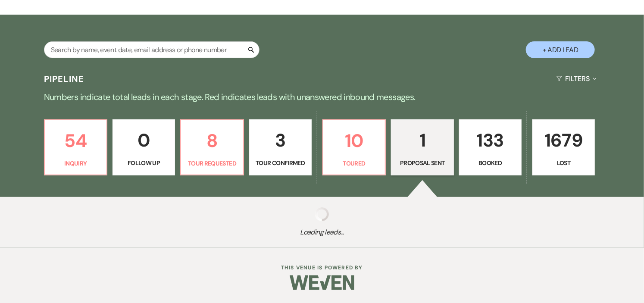 The image size is (644, 303). Describe the element at coordinates (152, 50) in the screenshot. I see `input: Search by name, event date, email address or phone number` at that location.